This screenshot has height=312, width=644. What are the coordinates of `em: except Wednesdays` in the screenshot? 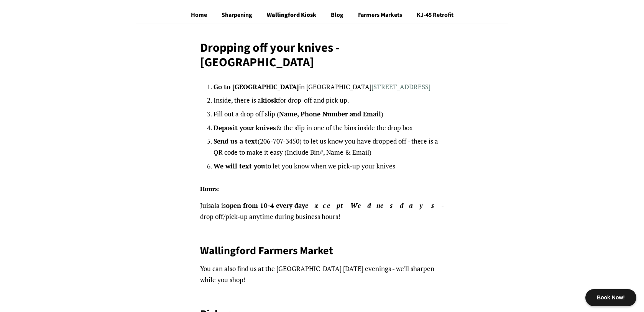 It's located at (373, 205).